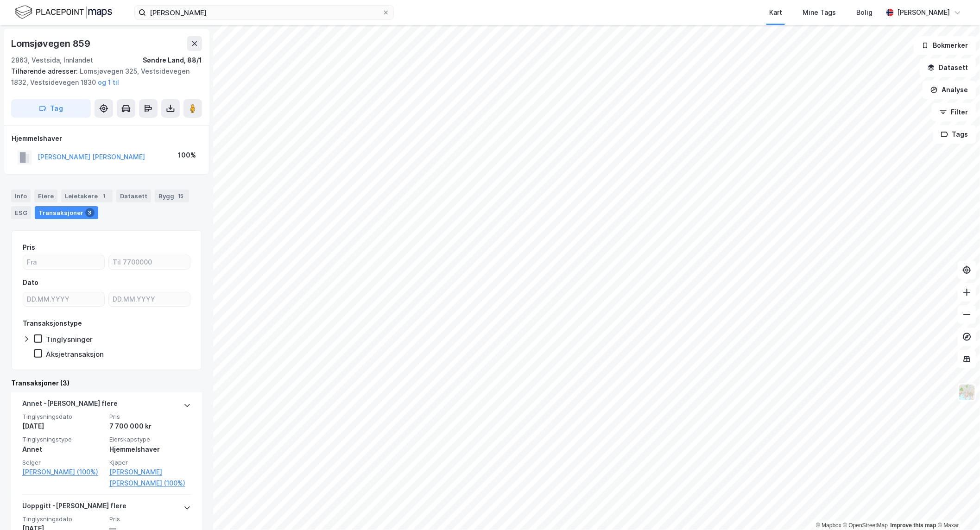 Image resolution: width=980 pixels, height=530 pixels. What do you see at coordinates (29, 247) in the screenshot?
I see `div: Pris` at bounding box center [29, 247].